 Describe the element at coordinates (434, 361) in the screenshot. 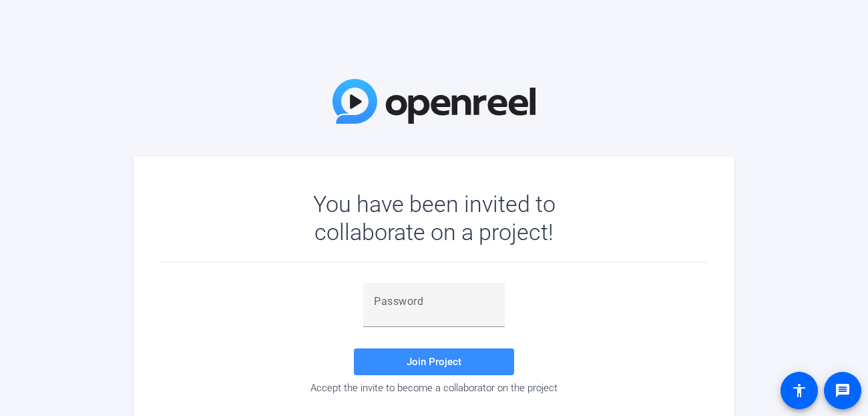

I see `button: Join Project` at that location.